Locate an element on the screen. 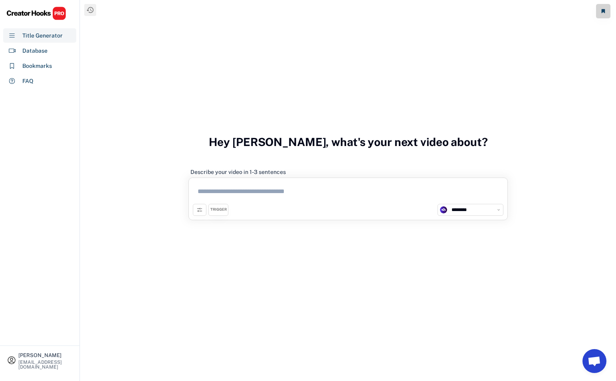 This screenshot has height=381, width=616. div: FAQ is located at coordinates (28, 81).